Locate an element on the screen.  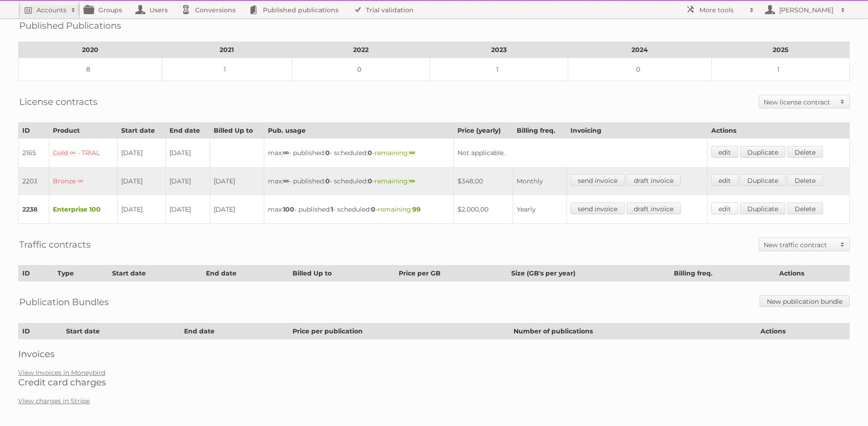
h2: Published Publications is located at coordinates (70, 26).